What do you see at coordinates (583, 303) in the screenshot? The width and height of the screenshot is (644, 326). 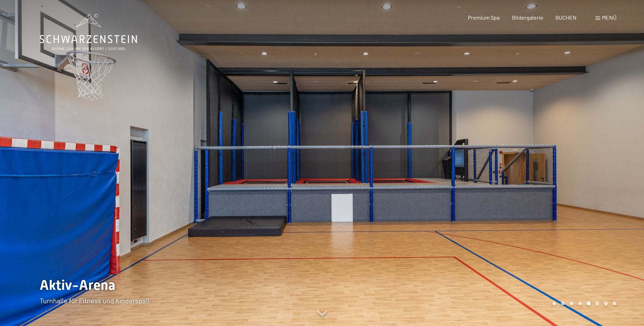 I see `div: Carousel Pagination` at bounding box center [583, 303].